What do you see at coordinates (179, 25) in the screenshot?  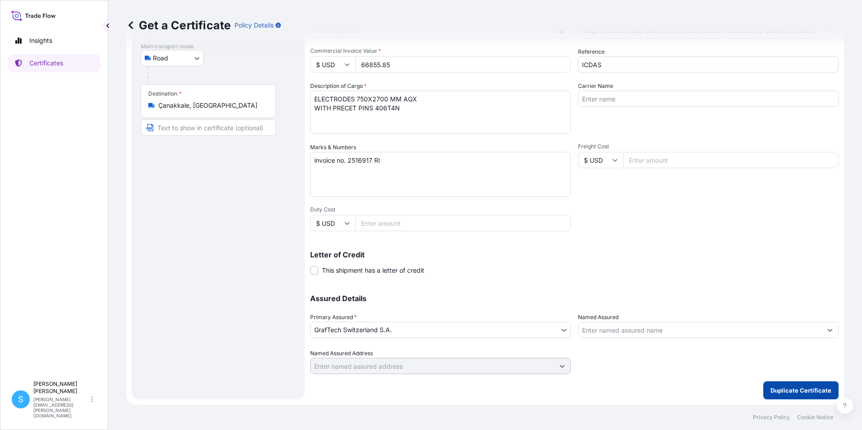 I see `p: Get a Certificate` at bounding box center [179, 25].